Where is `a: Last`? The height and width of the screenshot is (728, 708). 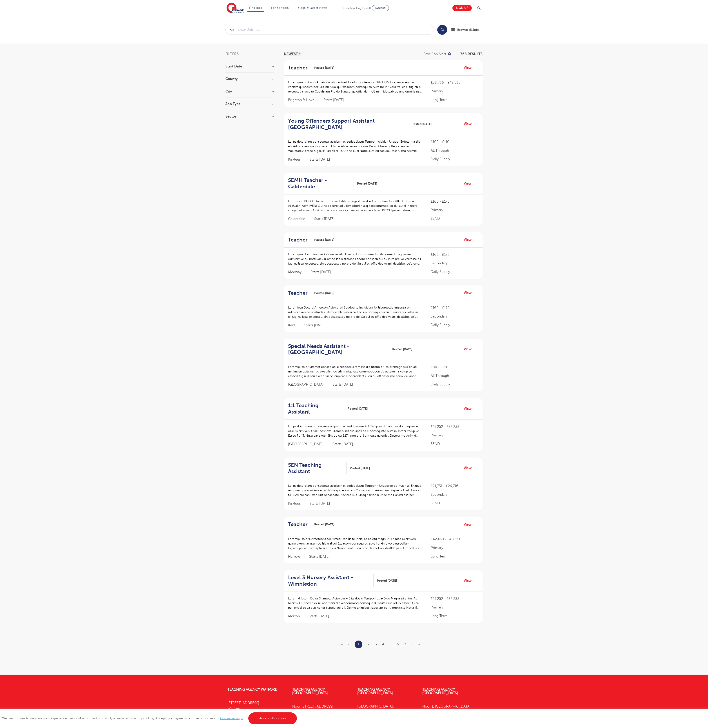
a: Last is located at coordinates (419, 645).